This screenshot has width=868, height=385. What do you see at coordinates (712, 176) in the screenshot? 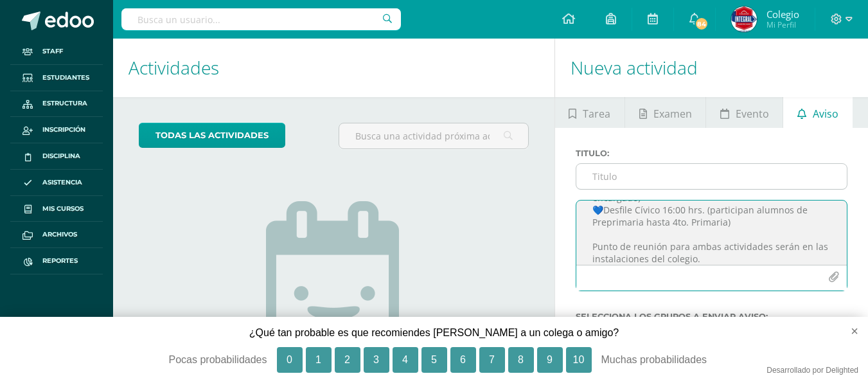
I see `input: Titulo` at bounding box center [712, 176].